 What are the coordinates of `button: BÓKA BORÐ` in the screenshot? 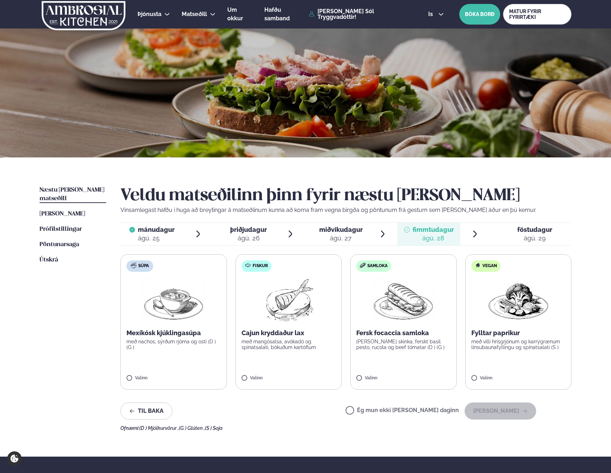 It's located at (479, 14).